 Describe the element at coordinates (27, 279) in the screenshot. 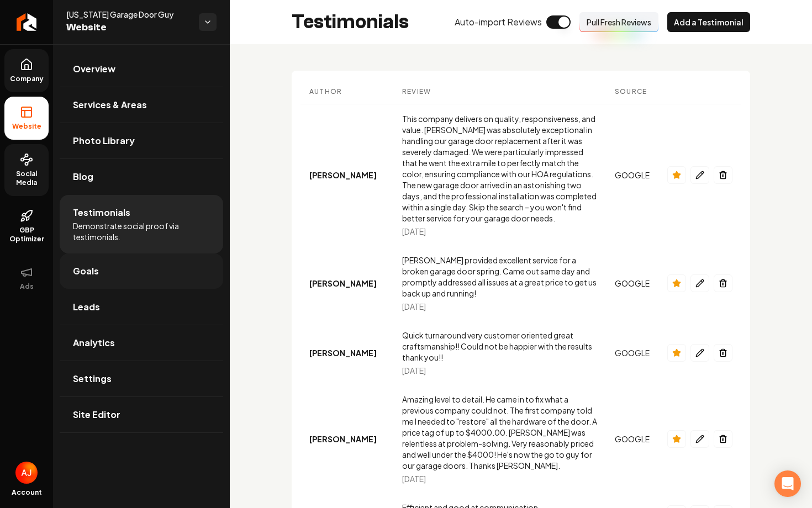

I see `button: Ads` at that location.